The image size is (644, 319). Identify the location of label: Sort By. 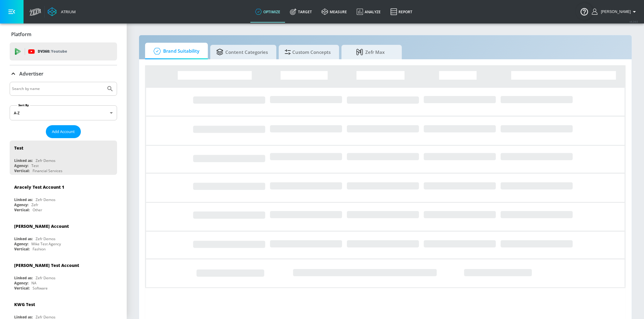
(24, 105).